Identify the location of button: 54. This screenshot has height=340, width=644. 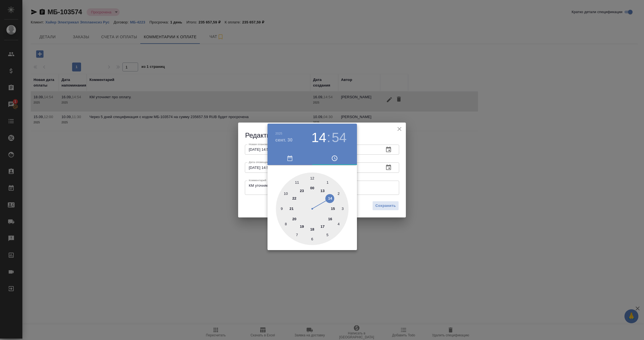
(339, 138).